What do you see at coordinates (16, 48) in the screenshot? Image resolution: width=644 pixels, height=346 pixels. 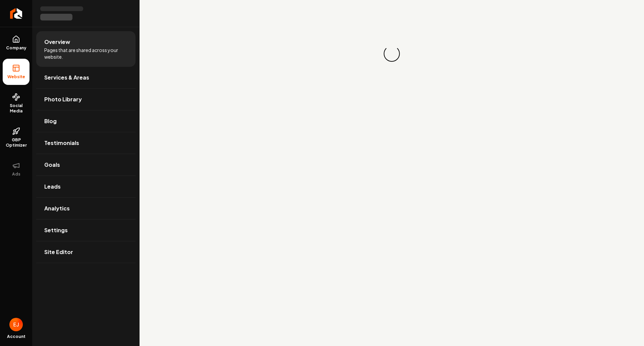 I see `span: Company` at bounding box center [16, 48].